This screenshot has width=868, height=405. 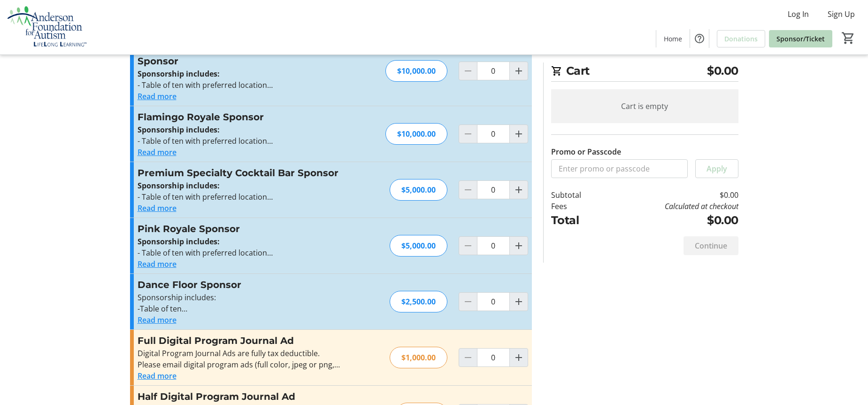 I want to click on input: Enter promo or passcode, so click(x=619, y=168).